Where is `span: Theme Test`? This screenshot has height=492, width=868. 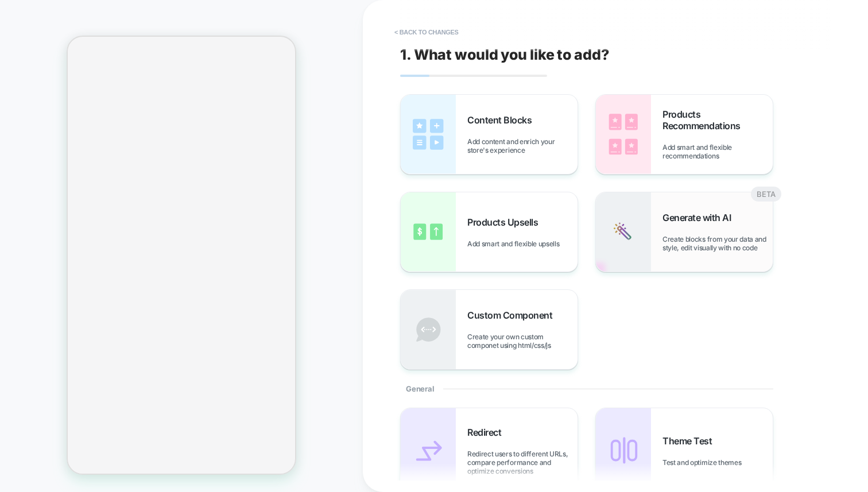 span: Theme Test is located at coordinates (690, 441).